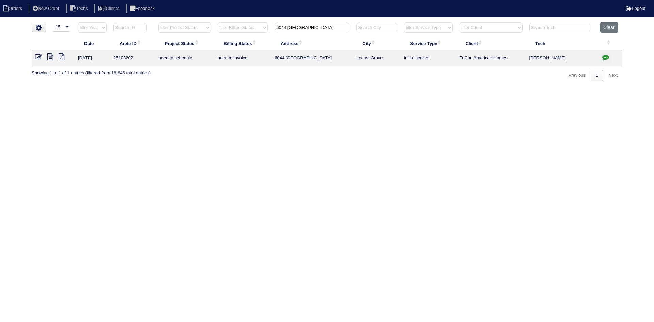 The image size is (654, 322). What do you see at coordinates (130, 28) in the screenshot?
I see `input: Search ID` at bounding box center [130, 28].